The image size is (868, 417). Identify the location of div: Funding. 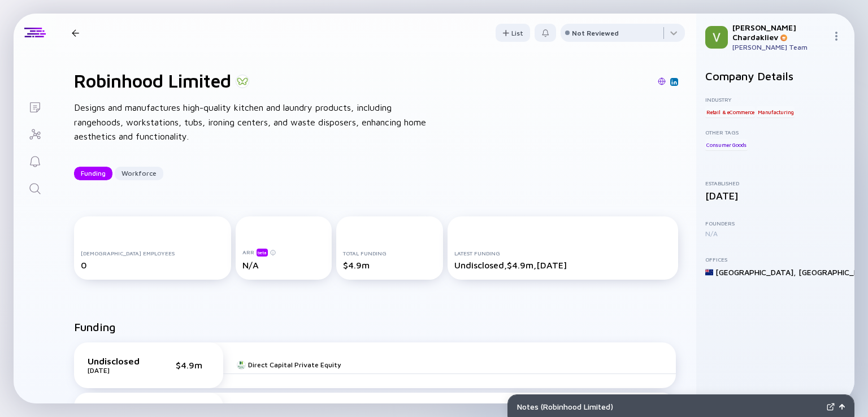
(93, 173).